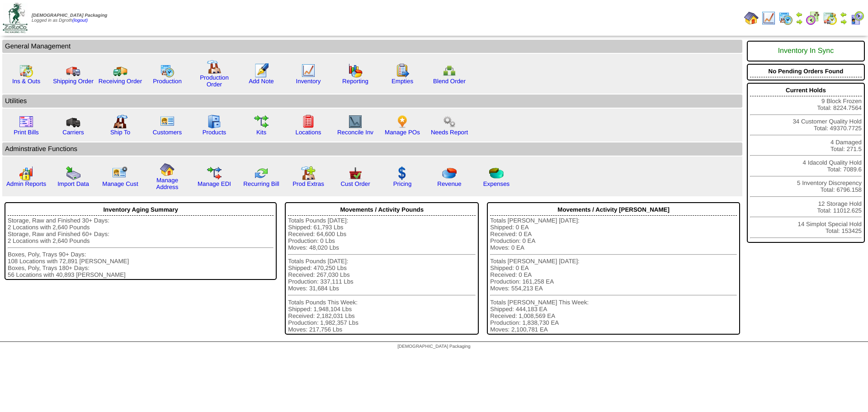 The height and width of the screenshot is (412, 868). Describe the element at coordinates (167, 122) in the screenshot. I see `img: customers.gif` at that location.